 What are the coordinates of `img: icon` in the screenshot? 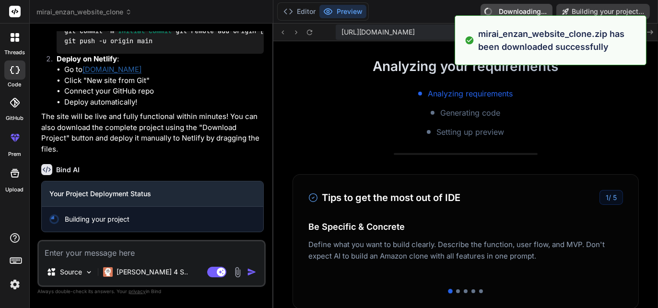 It's located at (252, 272).